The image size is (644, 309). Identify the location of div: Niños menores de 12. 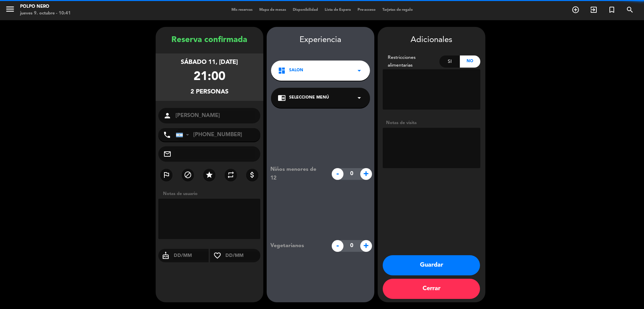
(297, 174).